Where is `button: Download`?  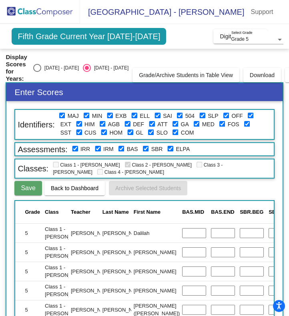 button: Download is located at coordinates (262, 75).